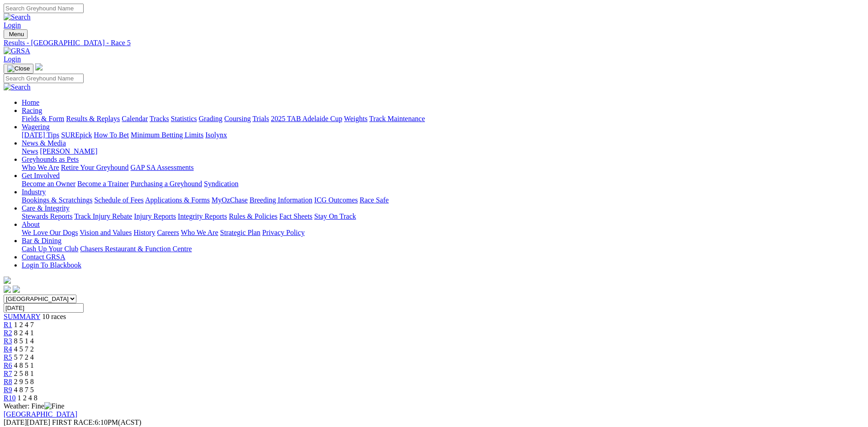  I want to click on span: 8 2 4 1, so click(24, 333).